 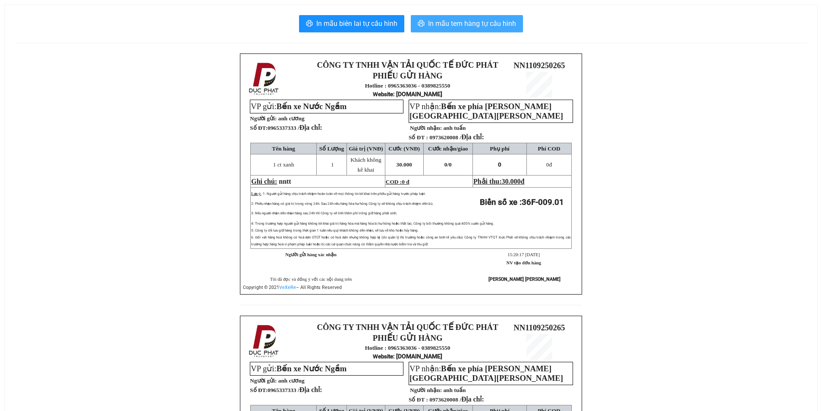 I want to click on span: Tôi đã đọc và đồng ý với các nội dung trên, so click(x=311, y=279).